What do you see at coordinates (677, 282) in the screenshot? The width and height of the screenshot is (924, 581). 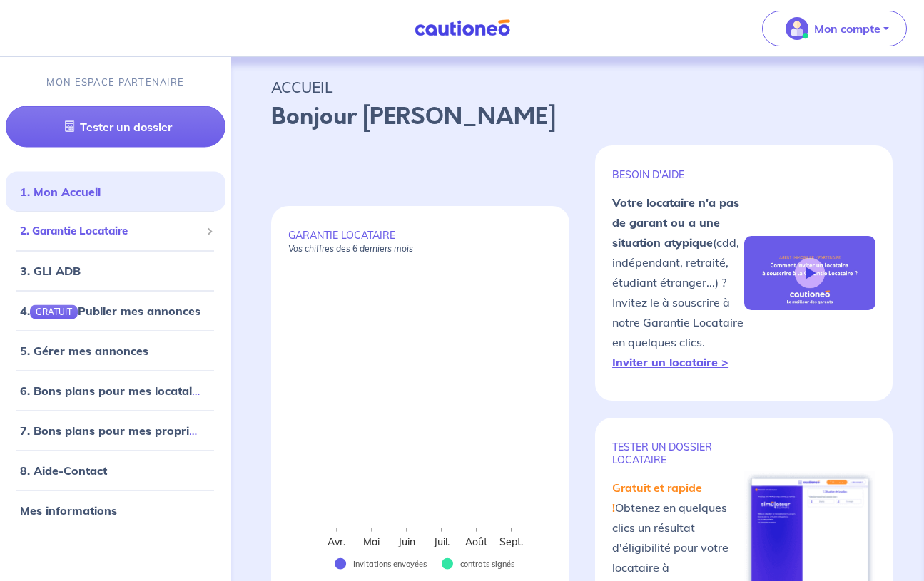 I see `p: (cdd, indépendant, retraité, étudiant étranger...) ? Invitez le à souscrire à notre Garantie Loca...` at bounding box center [677, 282].